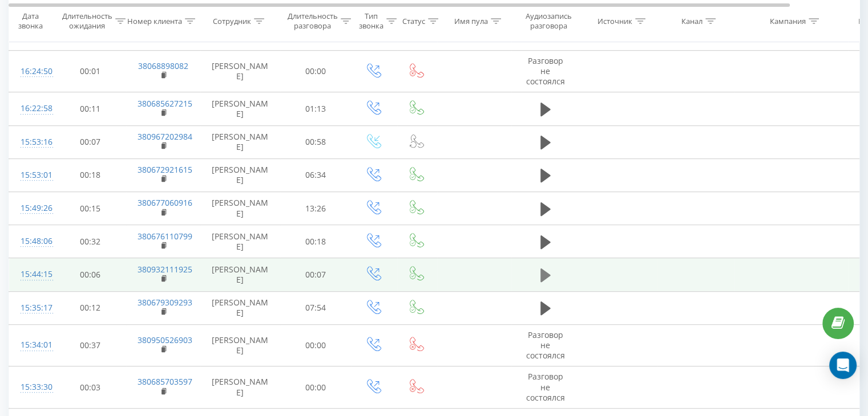 The width and height of the screenshot is (868, 416). What do you see at coordinates (90, 71) in the screenshot?
I see `td: 00:01` at bounding box center [90, 71].